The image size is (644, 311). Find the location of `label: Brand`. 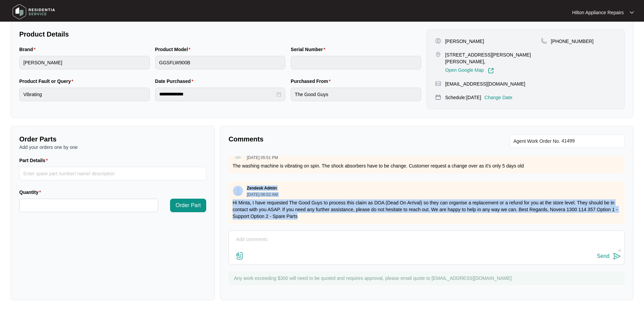

label: Brand is located at coordinates (29, 49).